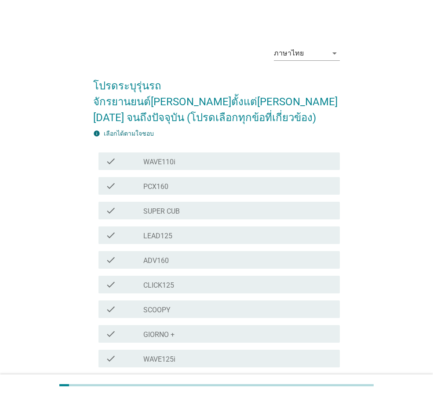 This screenshot has height=396, width=433. I want to click on div: ภาษาไทย, so click(289, 53).